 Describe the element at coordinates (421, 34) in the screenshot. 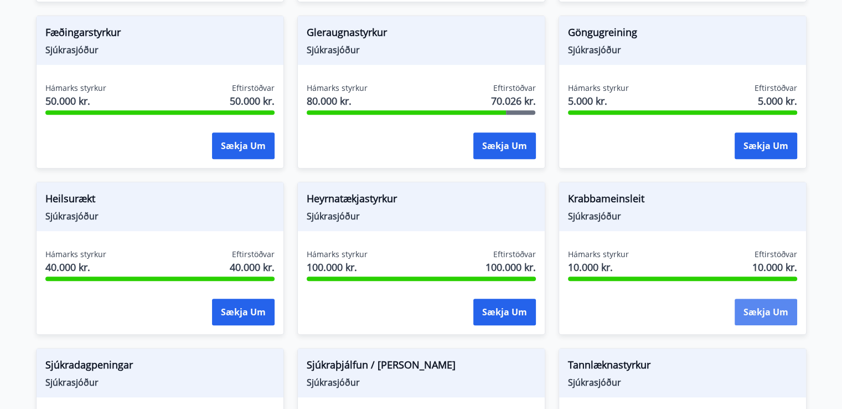

I see `span: Gleraugnastyrkur` at that location.